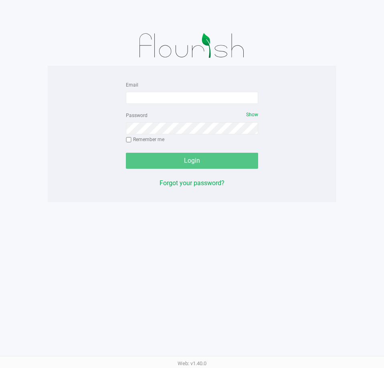  I want to click on button: Forgot your password?, so click(192, 183).